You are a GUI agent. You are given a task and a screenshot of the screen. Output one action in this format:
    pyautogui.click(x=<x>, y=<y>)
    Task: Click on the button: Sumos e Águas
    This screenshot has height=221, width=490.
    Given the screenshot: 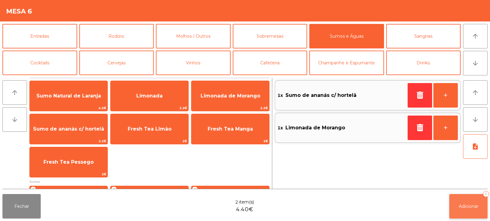 What is the action you would take?
    pyautogui.click(x=346, y=36)
    